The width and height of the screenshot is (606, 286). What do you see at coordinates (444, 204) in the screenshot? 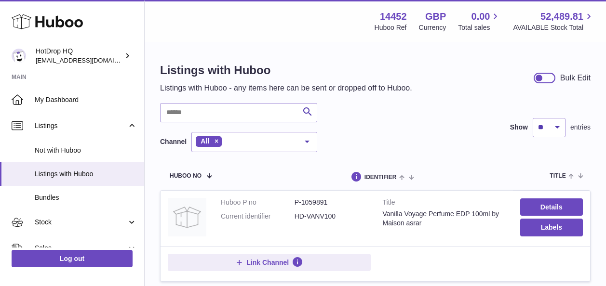
I see `strong: Title` at bounding box center [444, 204].